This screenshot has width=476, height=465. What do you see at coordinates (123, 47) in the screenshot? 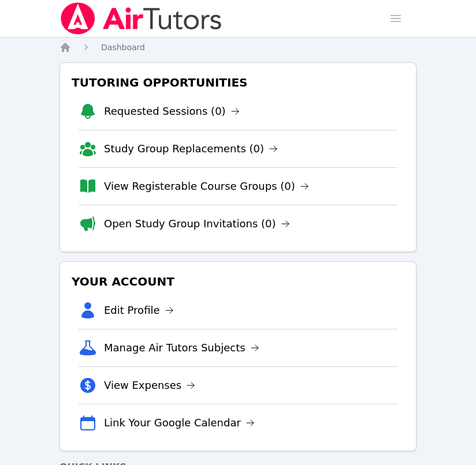
I see `a: Dashboard` at bounding box center [123, 47].